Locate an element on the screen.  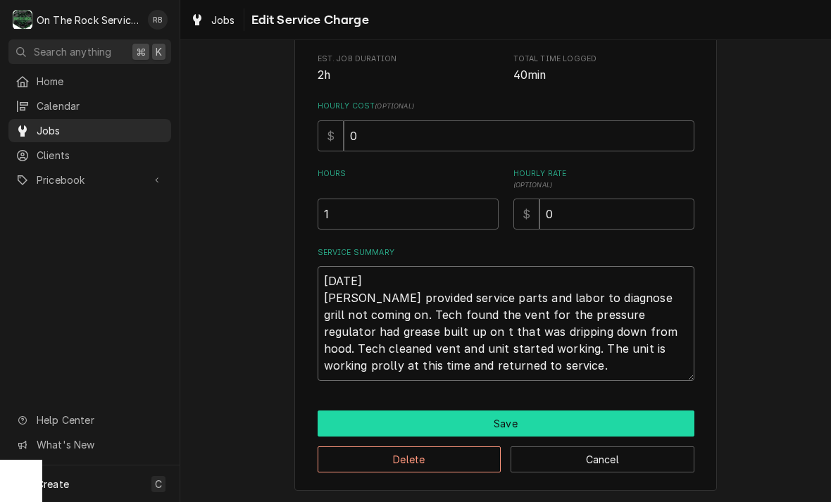
button: Cancel is located at coordinates (602, 459).